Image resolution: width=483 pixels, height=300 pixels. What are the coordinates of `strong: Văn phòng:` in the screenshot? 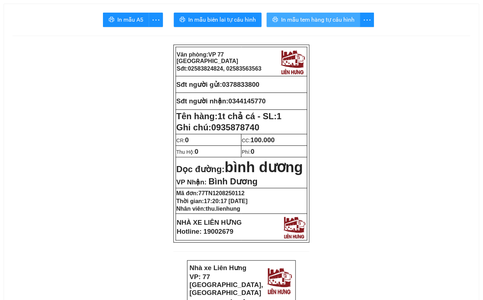 It's located at (207, 58).